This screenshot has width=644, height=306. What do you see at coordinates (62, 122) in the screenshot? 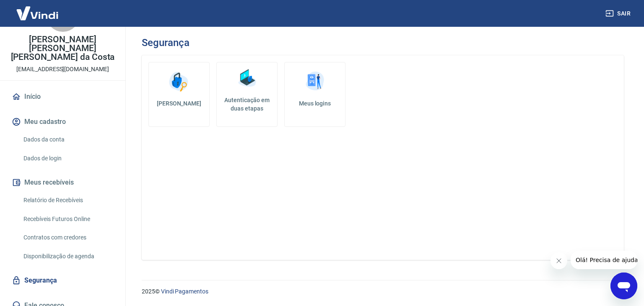
I see `button: Meu cadastro` at bounding box center [62, 122].